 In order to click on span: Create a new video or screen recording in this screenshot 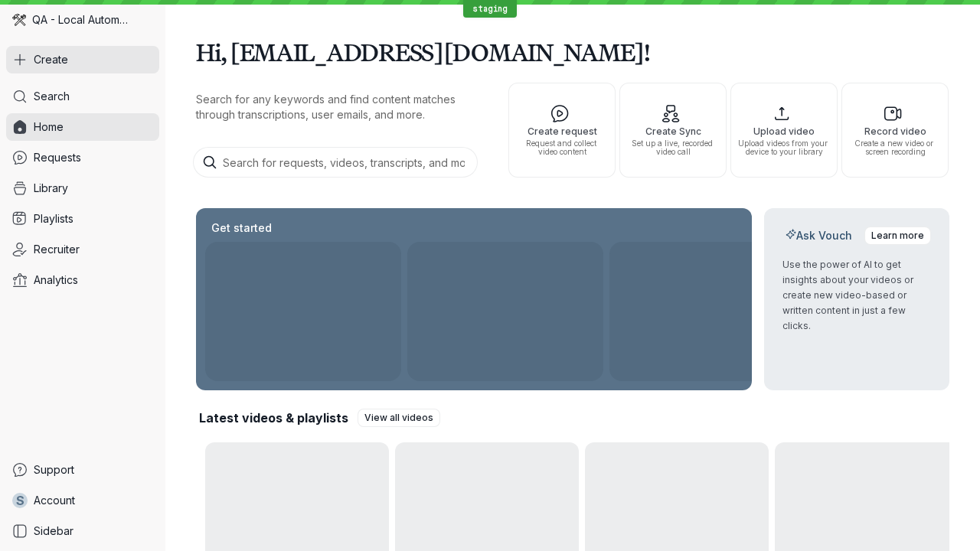, I will do `click(895, 148)`.